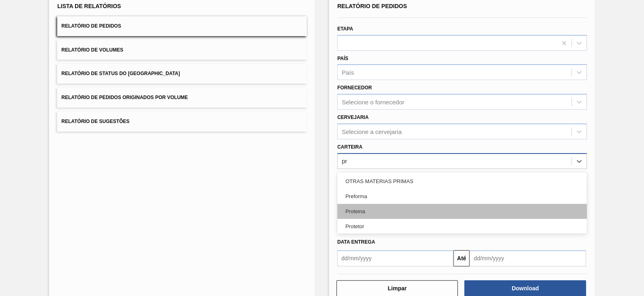 This screenshot has width=644, height=296. I want to click on span: Data entrega, so click(356, 242).